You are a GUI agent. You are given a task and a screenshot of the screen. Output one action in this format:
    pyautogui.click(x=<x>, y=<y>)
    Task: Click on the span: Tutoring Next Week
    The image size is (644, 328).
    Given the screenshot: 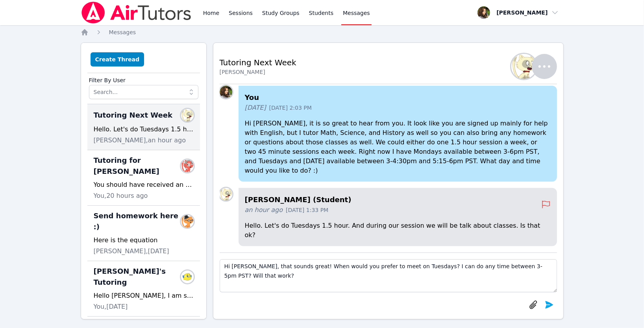 What is the action you would take?
    pyautogui.click(x=133, y=115)
    